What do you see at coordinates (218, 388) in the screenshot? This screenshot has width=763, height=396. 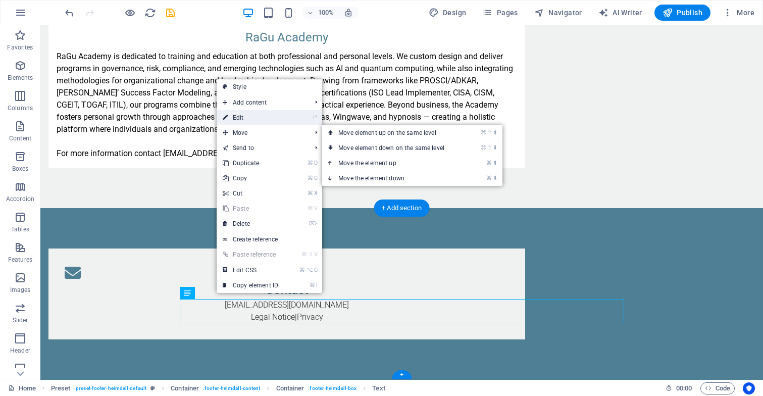 I see `nav: breadcrumb` at bounding box center [218, 388].